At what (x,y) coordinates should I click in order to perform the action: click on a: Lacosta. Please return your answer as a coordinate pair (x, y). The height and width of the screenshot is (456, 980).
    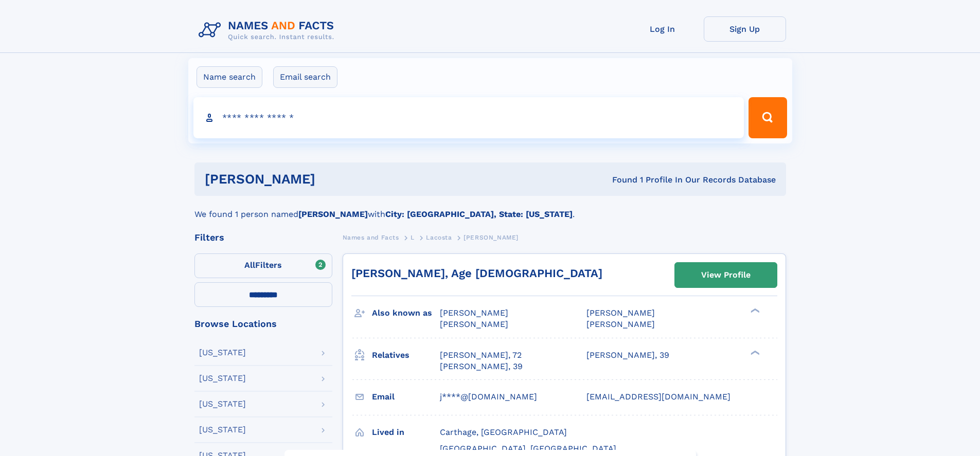
    Looking at the image, I should click on (439, 237).